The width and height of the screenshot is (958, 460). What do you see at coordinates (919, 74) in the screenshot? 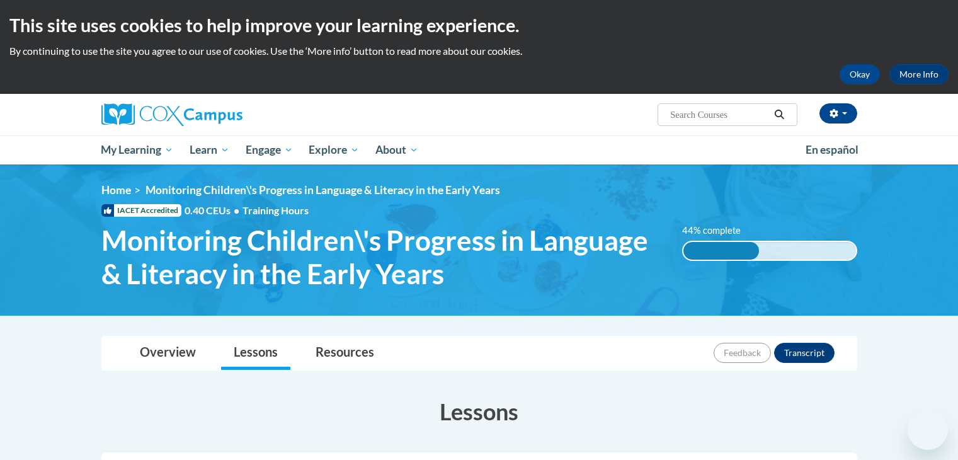
I see `a: More Info` at bounding box center [919, 74].